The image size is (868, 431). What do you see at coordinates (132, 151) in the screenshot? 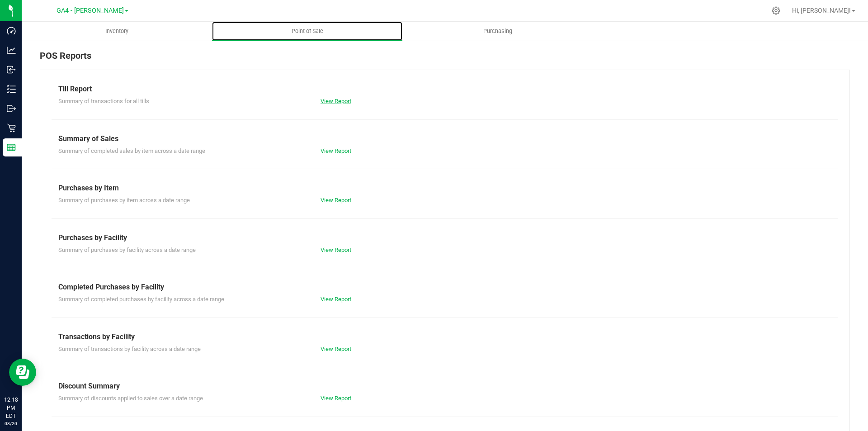
I see `span: Summary of completed sales by item across a date range` at bounding box center [132, 151].